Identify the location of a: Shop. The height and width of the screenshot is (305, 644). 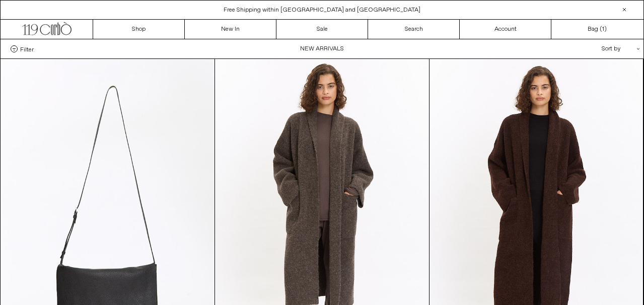
(139, 29).